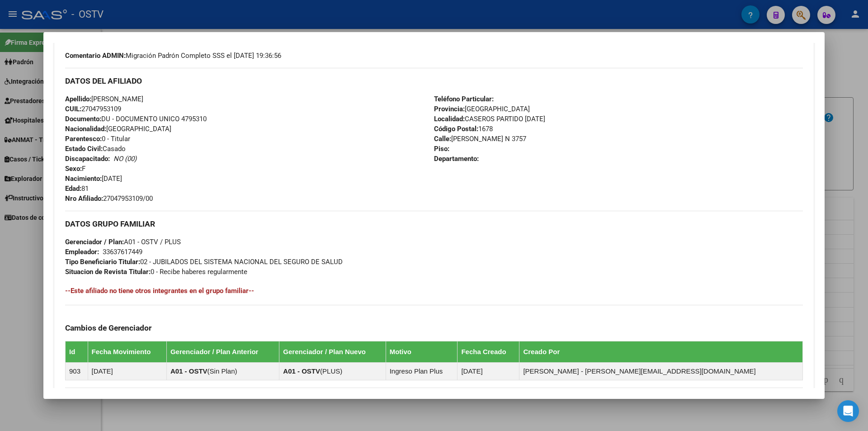  Describe the element at coordinates (123, 242) in the screenshot. I see `span: A01 - OSTV / PLUS` at that location.